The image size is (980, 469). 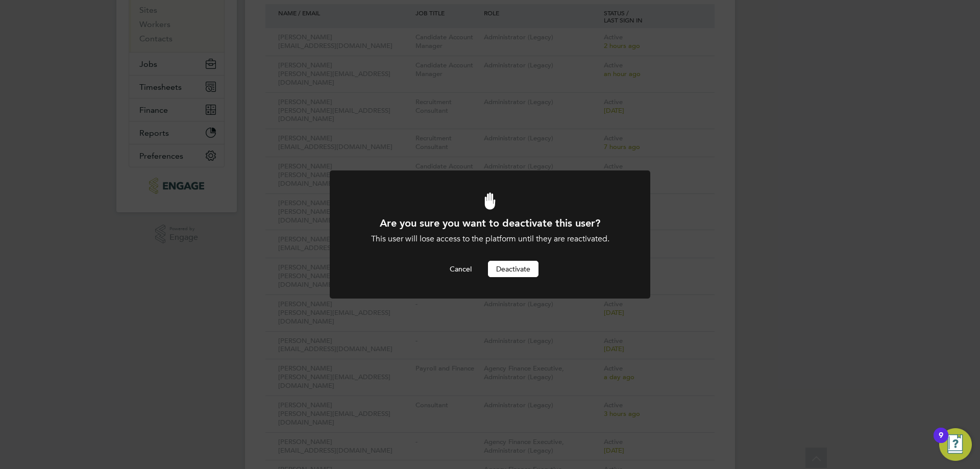 I want to click on div: 9, so click(x=940, y=442).